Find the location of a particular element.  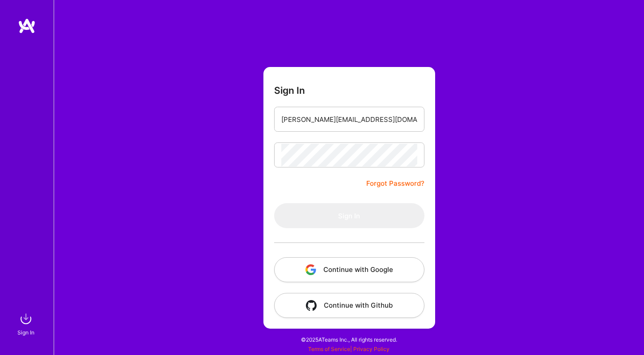

div: Sign In is located at coordinates (26, 333).